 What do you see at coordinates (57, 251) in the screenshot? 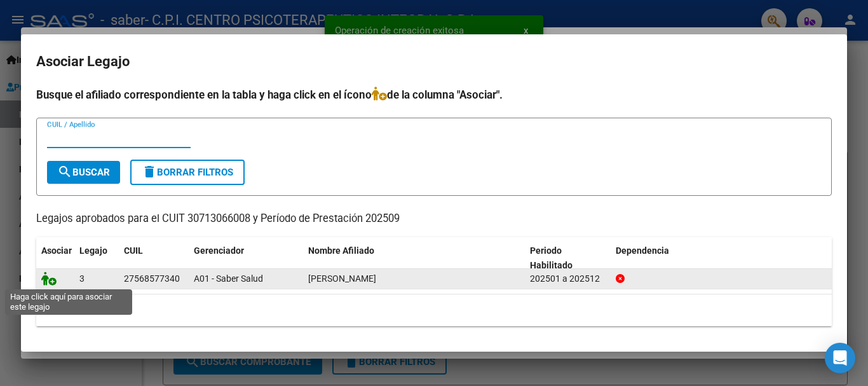
I see `span: Asociar` at bounding box center [57, 251].